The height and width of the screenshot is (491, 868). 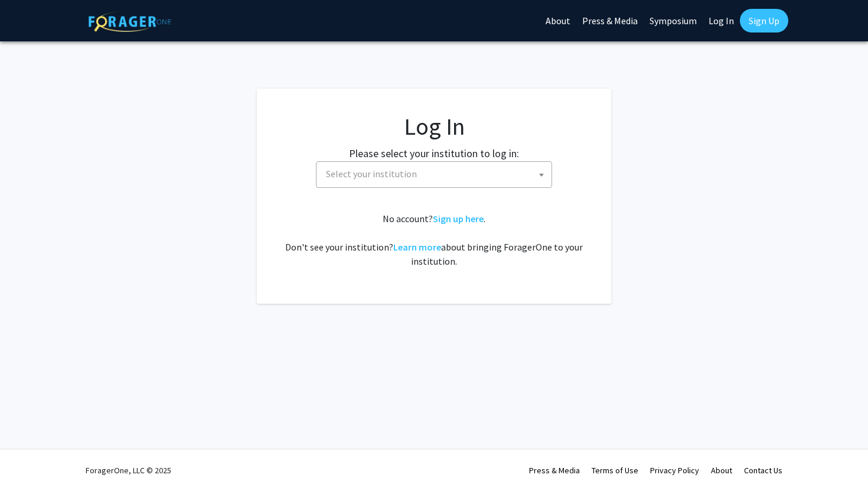 I want to click on a: Learn more about bringing ForagerOne to your institution, so click(x=417, y=247).